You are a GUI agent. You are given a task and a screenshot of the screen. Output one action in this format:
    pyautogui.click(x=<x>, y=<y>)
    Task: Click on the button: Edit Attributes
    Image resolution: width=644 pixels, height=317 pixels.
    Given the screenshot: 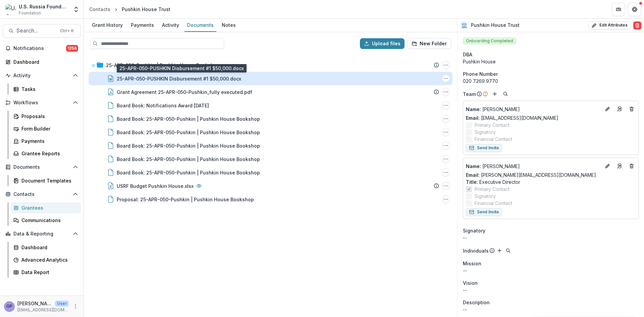 What is the action you would take?
    pyautogui.click(x=609, y=26)
    